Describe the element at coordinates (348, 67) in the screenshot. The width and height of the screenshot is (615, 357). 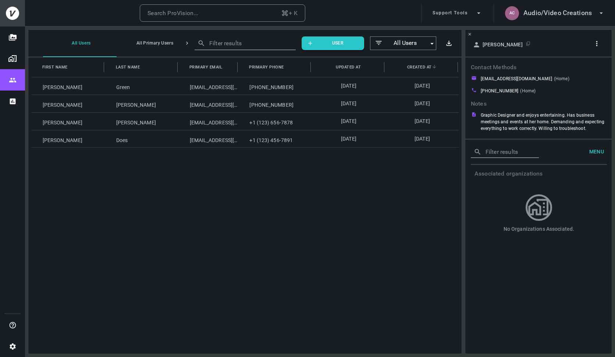
I see `span: Updated At` at that location.